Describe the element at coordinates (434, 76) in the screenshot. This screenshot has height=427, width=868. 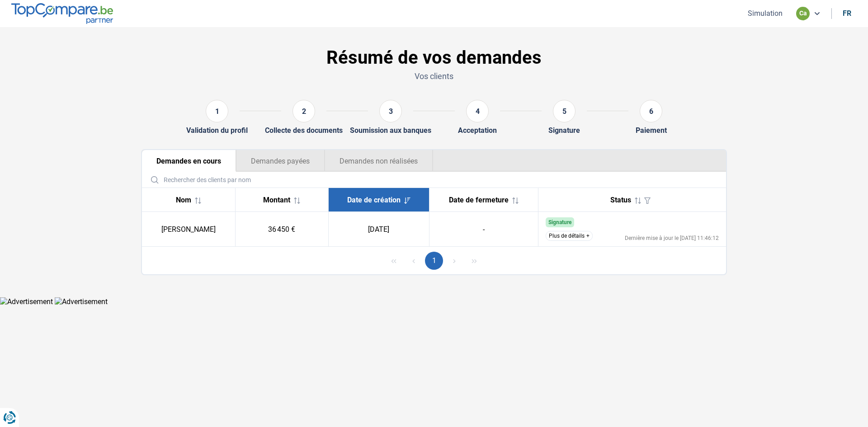
I see `p: Vos clients` at that location.